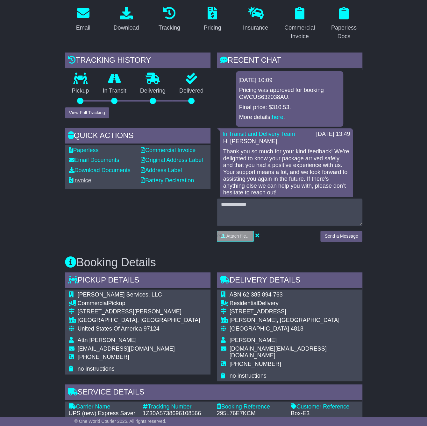 This screenshot has height=426, width=427. What do you see at coordinates (120, 421) in the screenshot?
I see `span: © One World Courier 2025. All rights reserved.` at bounding box center [120, 421].